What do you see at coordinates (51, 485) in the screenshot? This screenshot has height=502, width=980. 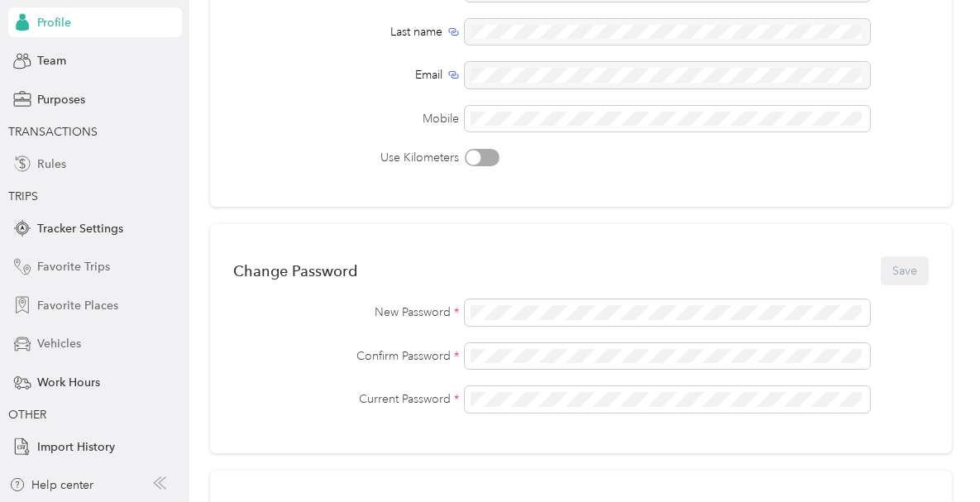 I see `button: Help center` at bounding box center [51, 485].